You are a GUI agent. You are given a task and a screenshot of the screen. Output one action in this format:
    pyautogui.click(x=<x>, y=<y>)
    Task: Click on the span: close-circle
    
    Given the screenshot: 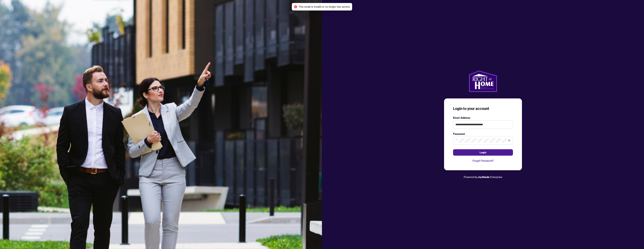 What is the action you would take?
    pyautogui.click(x=295, y=7)
    